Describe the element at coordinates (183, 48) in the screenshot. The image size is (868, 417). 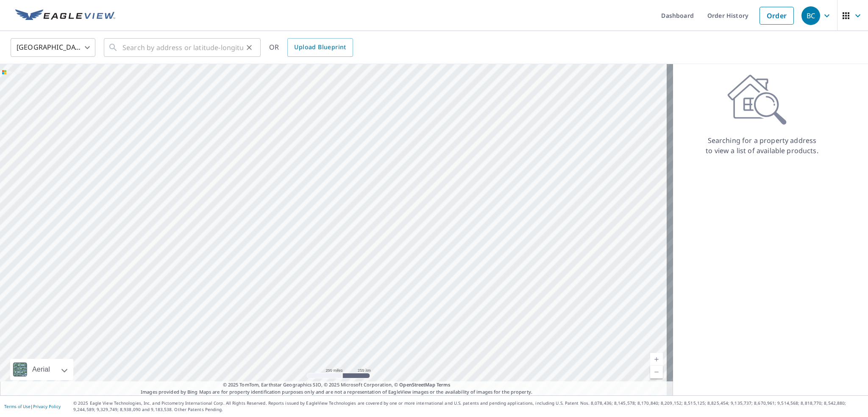
I see `input: Search by address or latitude-longitude` at that location.